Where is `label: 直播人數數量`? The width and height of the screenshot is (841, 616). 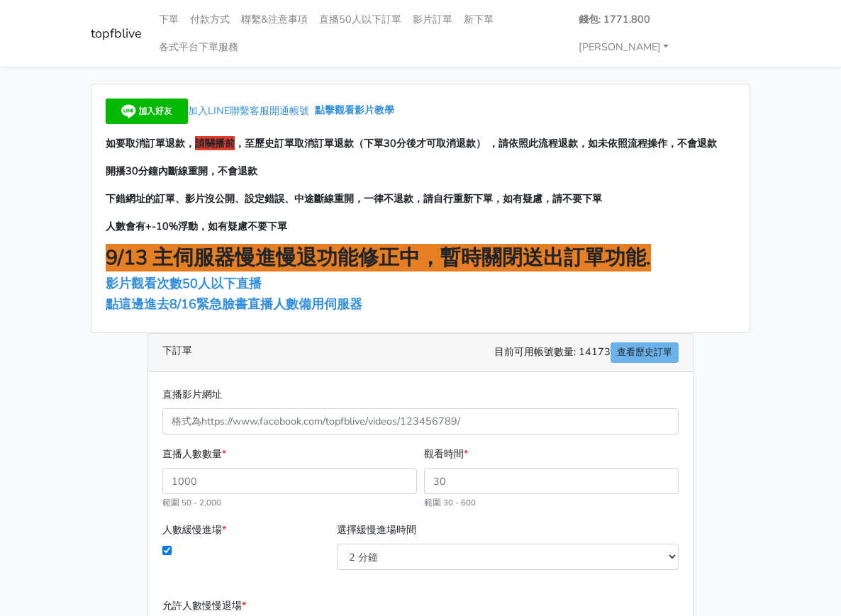 label: 直播人數數量 is located at coordinates (195, 454).